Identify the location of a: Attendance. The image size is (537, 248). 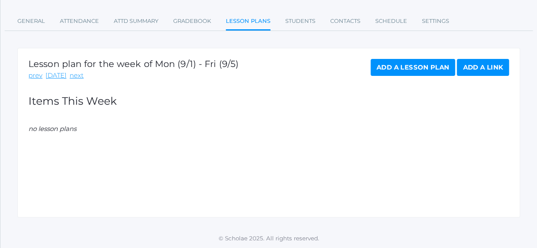
(79, 21).